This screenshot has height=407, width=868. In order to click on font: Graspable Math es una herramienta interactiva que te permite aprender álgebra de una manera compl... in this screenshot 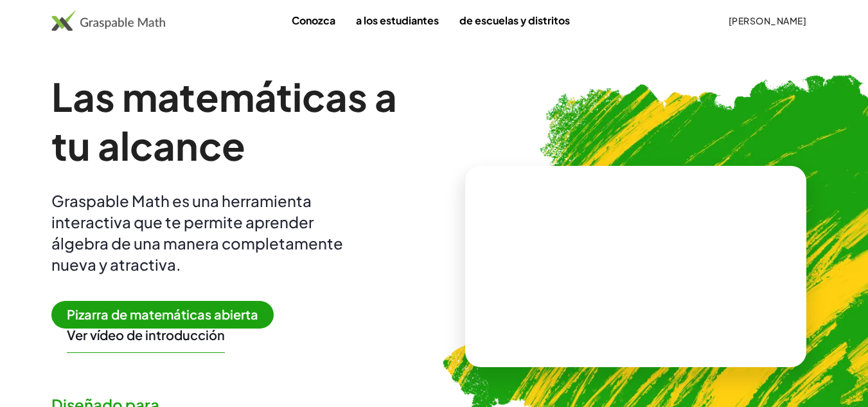, I will do `click(197, 232)`.